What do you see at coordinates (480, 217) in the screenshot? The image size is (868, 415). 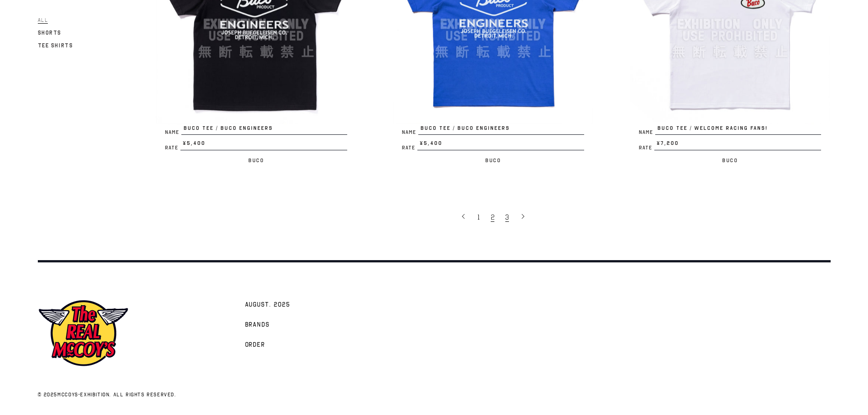 I see `a: 1` at bounding box center [480, 217].